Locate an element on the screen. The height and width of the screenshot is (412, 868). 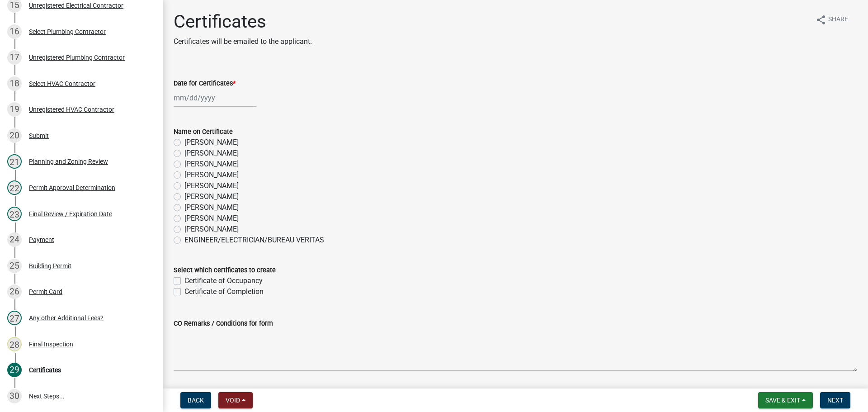
div: 25 is located at coordinates (15, 266).